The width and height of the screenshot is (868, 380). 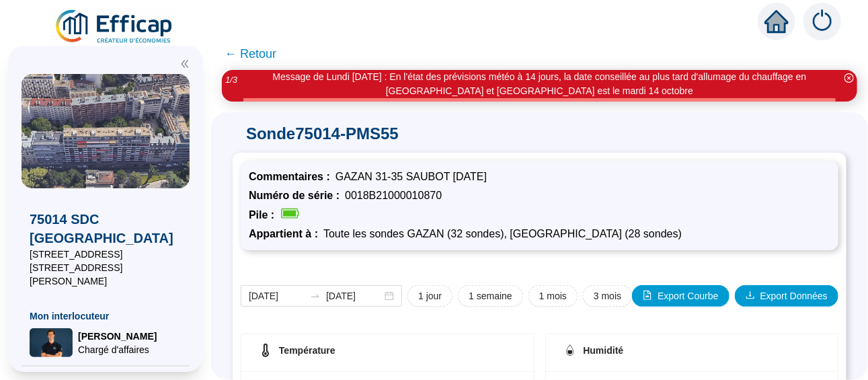 I want to click on span: file-image, so click(x=648, y=295).